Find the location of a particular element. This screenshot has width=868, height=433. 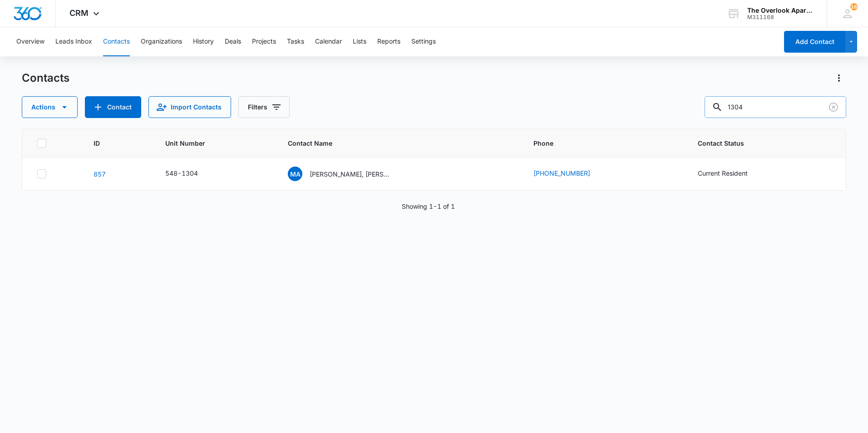

button: Reports is located at coordinates (389, 42).